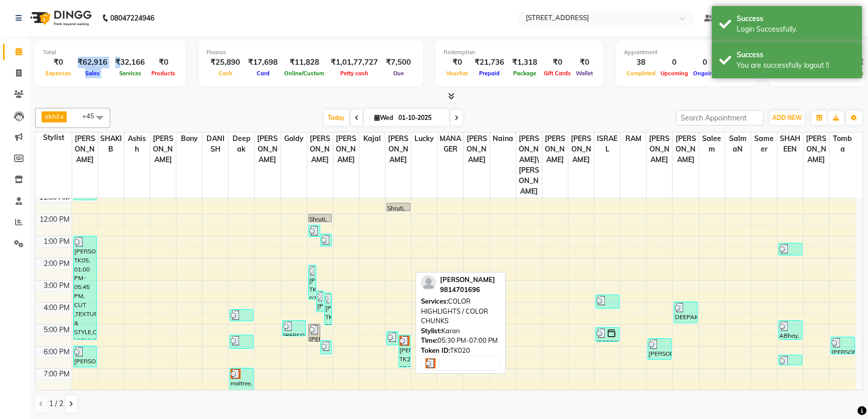 Image resolution: width=868 pixels, height=419 pixels. I want to click on div: Success, so click(796, 55).